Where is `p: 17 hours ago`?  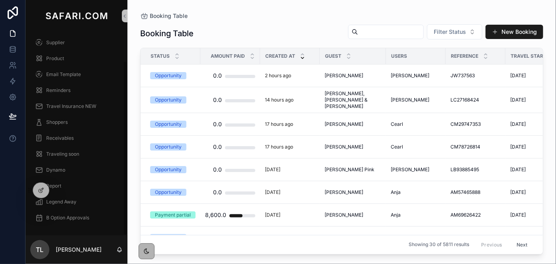 p: 17 hours ago is located at coordinates (279, 147).